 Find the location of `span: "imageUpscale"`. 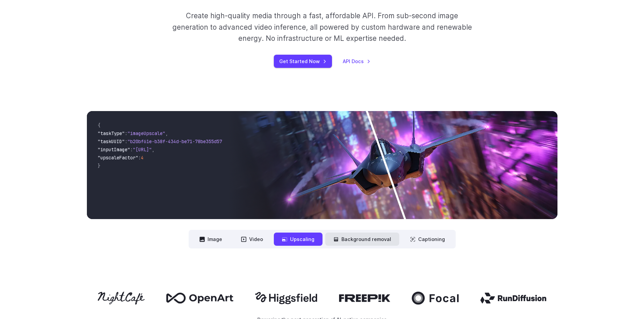

span: "imageUpscale" is located at coordinates (146, 134).